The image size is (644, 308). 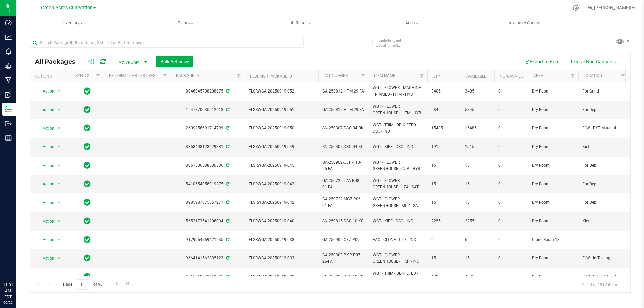 I want to click on span: FLSRWGA-20250919-043, so click(x=281, y=184).